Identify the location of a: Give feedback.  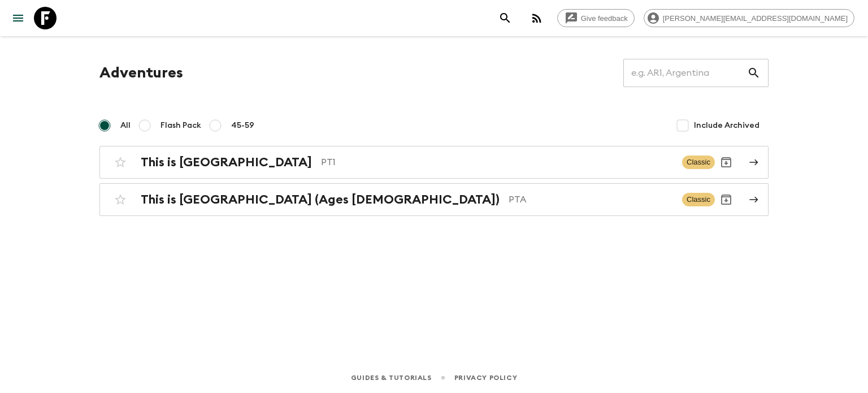
(596, 18).